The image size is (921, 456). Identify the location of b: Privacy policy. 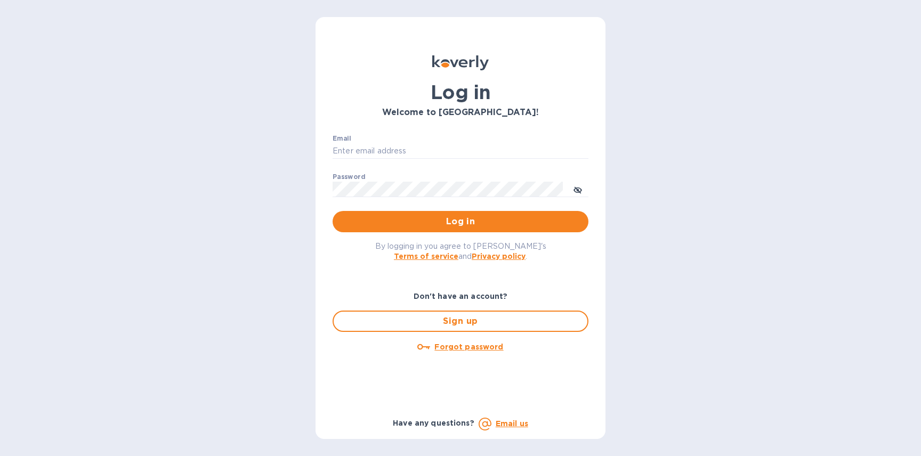
(498, 256).